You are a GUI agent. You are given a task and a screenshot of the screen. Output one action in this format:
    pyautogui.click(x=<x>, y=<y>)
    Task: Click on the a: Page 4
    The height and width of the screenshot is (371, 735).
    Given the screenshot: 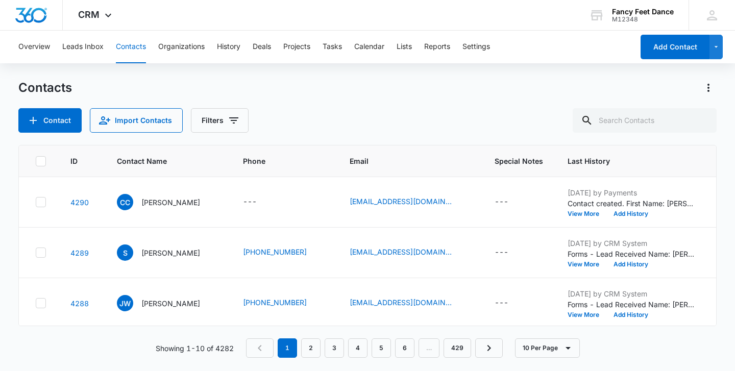 What is the action you would take?
    pyautogui.click(x=358, y=348)
    